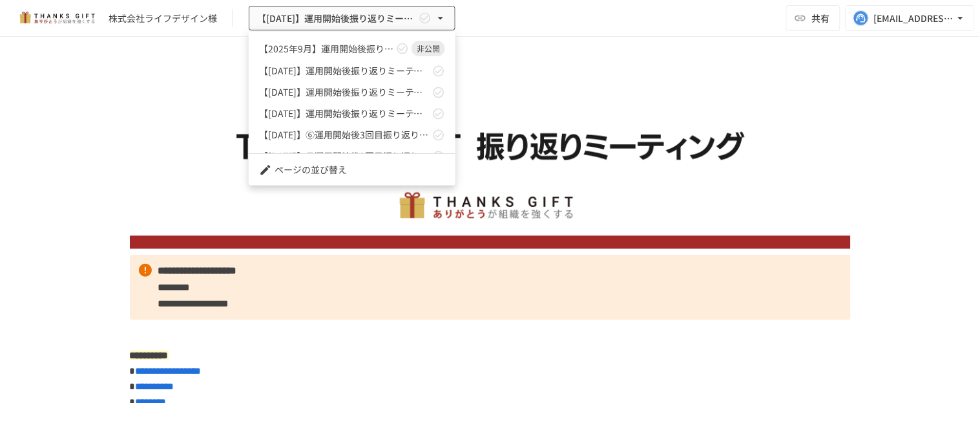  Describe the element at coordinates (326, 49) in the screenshot. I see `span: 【2025年9月】運用開始後振り返りミーティング` at that location.